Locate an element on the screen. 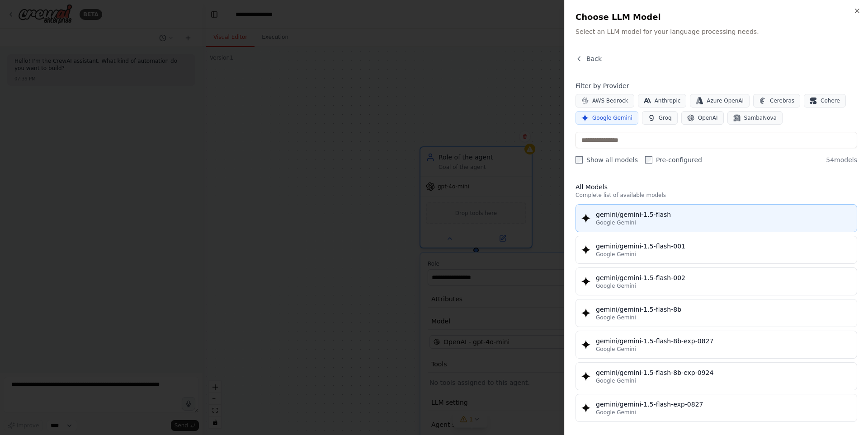 This screenshot has height=435, width=868. span: SambaNova is located at coordinates (760, 118).